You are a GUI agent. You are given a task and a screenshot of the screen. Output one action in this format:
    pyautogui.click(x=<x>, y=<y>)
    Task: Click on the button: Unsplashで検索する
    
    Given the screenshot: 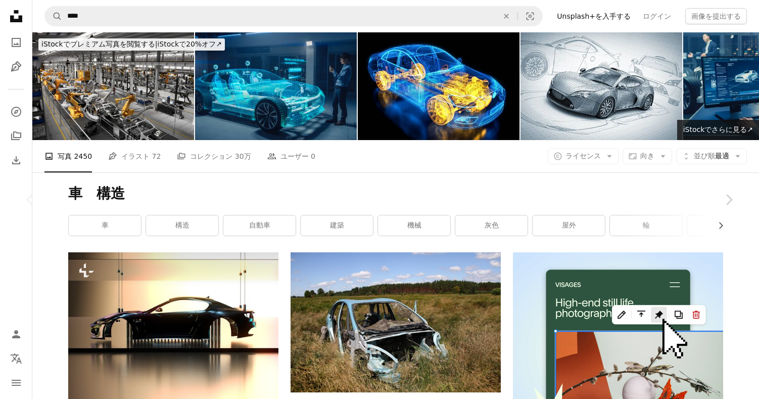 What is the action you would take?
    pyautogui.click(x=54, y=16)
    